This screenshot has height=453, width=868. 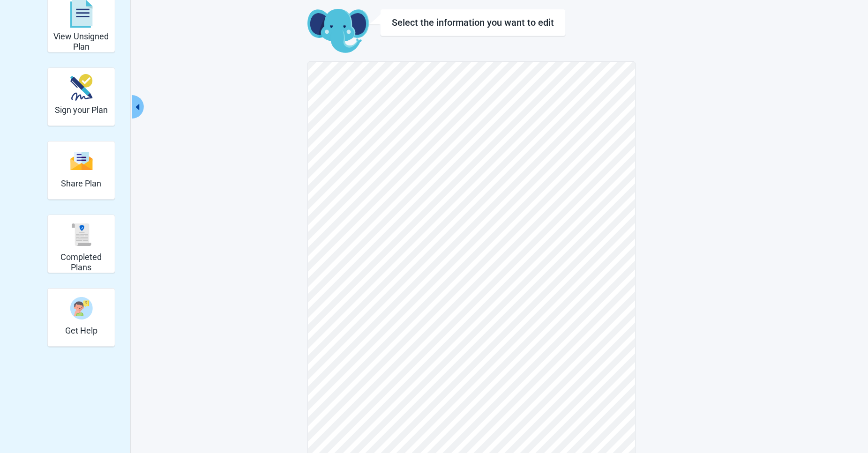 What do you see at coordinates (81, 110) in the screenshot?
I see `h2: Sign your Plan` at bounding box center [81, 110].